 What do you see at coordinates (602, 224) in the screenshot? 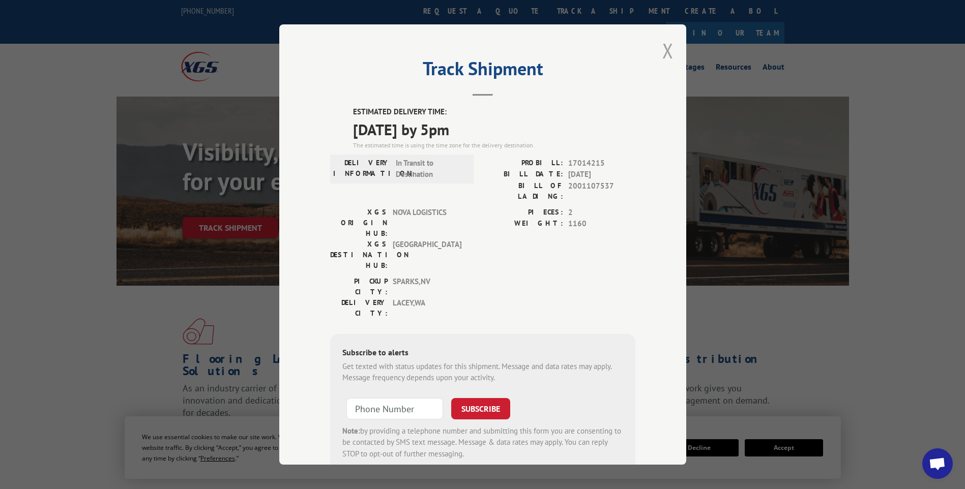
I see `span: 1160` at bounding box center [602, 224].